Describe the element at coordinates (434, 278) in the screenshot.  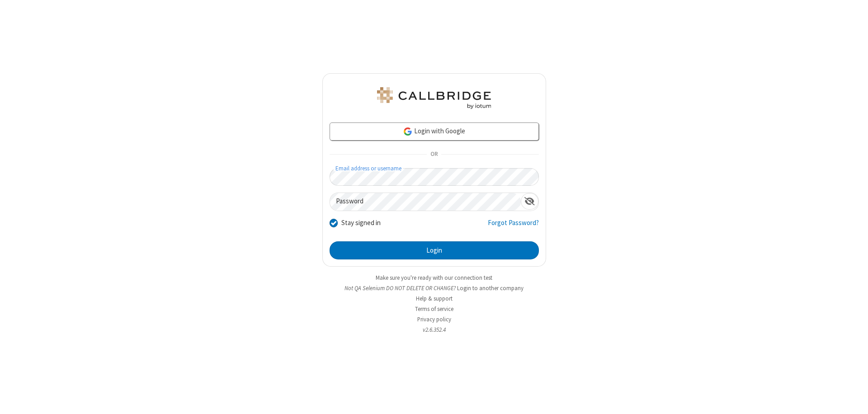
I see `a: Make sure you're ready with our connection test` at that location.